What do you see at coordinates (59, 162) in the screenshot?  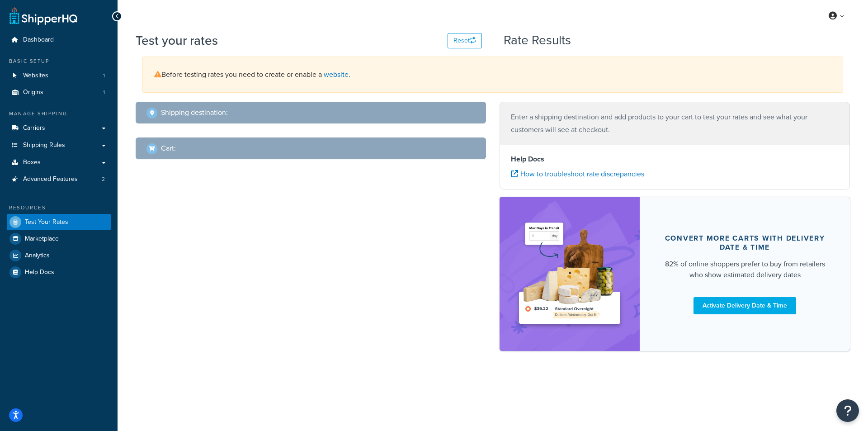 I see `li: Boxes` at bounding box center [59, 162].